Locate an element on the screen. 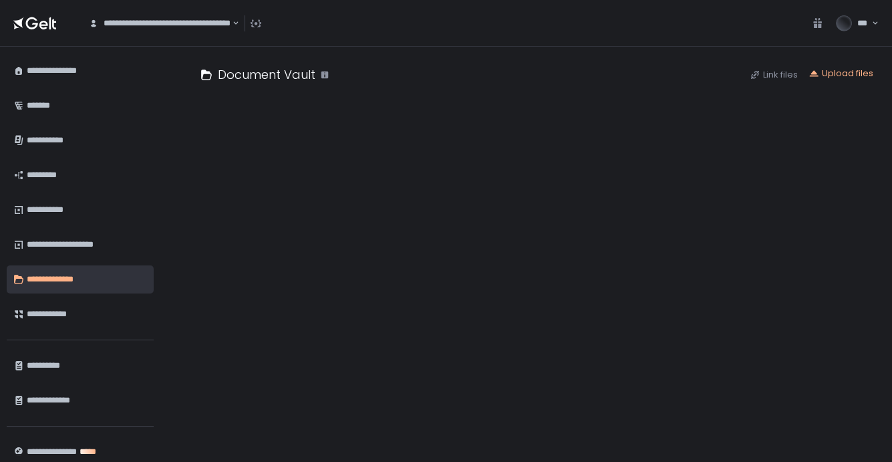 The image size is (892, 462). button: Link files is located at coordinates (774, 75).